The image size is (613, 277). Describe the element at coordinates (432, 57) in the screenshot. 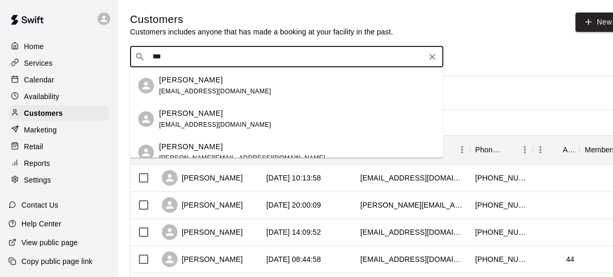

I see `button: Clear` at that location.